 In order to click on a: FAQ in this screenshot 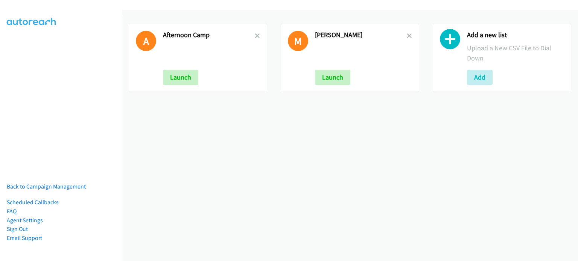, I will do `click(12, 211)`.